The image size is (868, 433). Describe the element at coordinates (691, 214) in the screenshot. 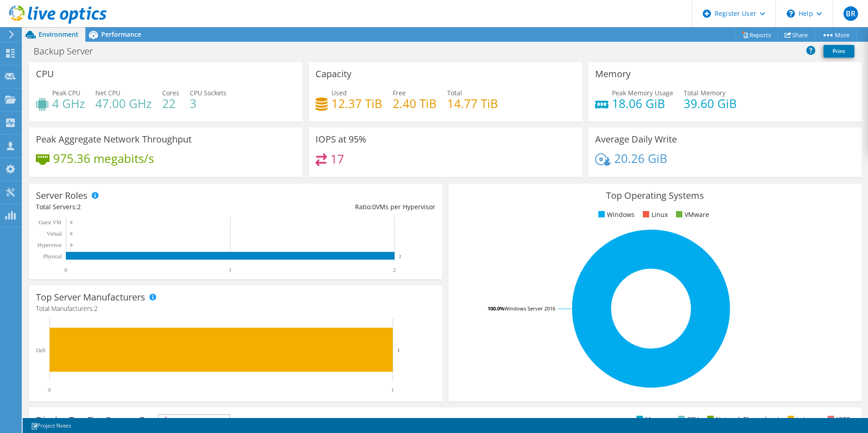

I see `li: VMware` at that location.